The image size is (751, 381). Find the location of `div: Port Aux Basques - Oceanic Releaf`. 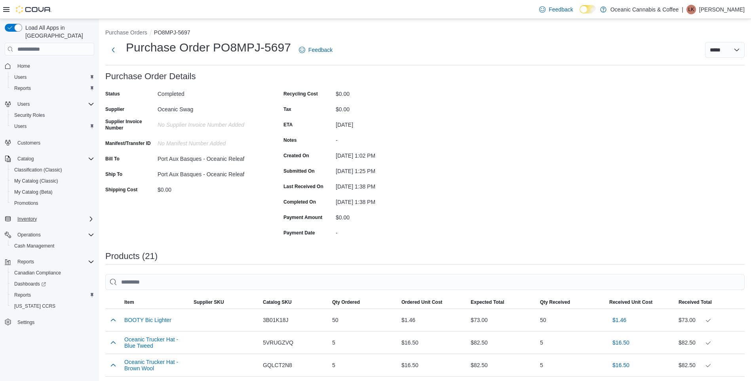

div: Port Aux Basques - Oceanic Releaf is located at coordinates (211, 157).